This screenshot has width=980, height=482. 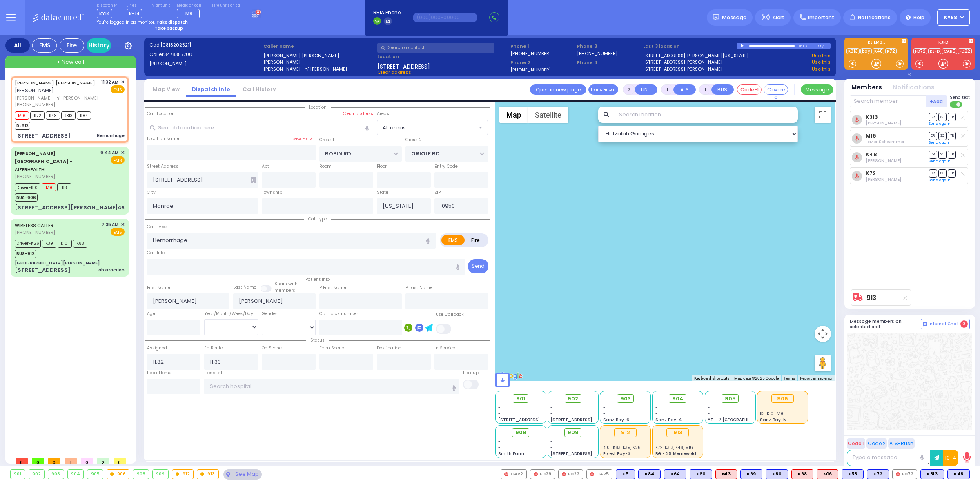 What do you see at coordinates (103, 461) in the screenshot?
I see `span: 2` at bounding box center [103, 461].